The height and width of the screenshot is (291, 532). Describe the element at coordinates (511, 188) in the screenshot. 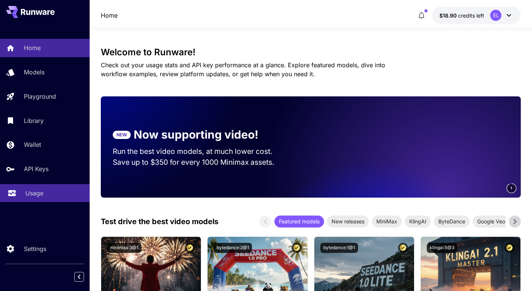

I see `span: 1` at that location.